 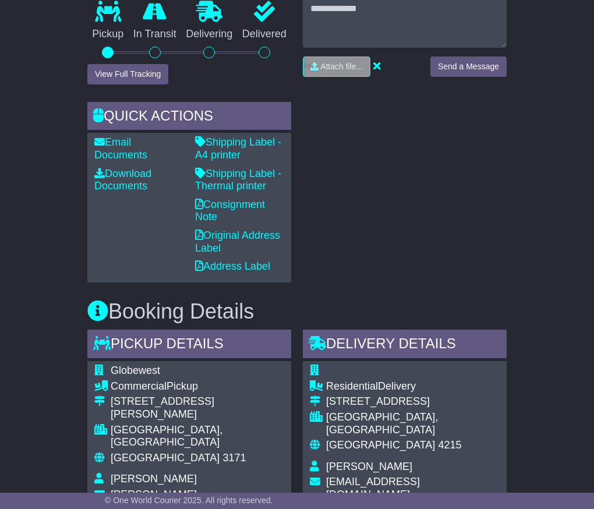 What do you see at coordinates (230, 211) in the screenshot?
I see `a: Consignment Note` at bounding box center [230, 211].